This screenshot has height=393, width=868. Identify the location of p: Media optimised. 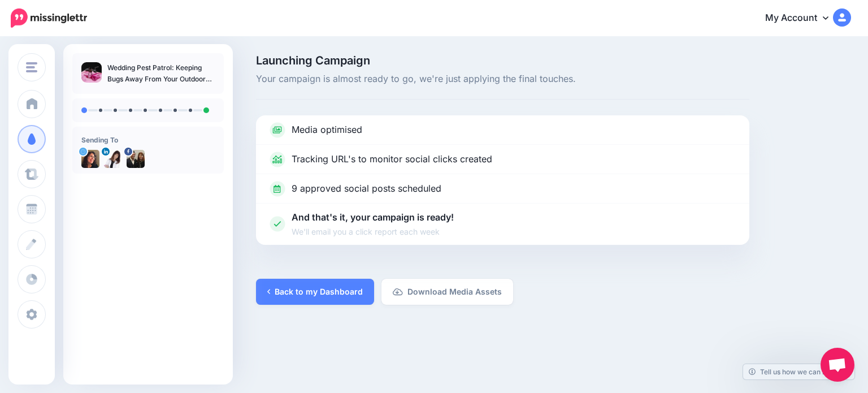
(327, 130).